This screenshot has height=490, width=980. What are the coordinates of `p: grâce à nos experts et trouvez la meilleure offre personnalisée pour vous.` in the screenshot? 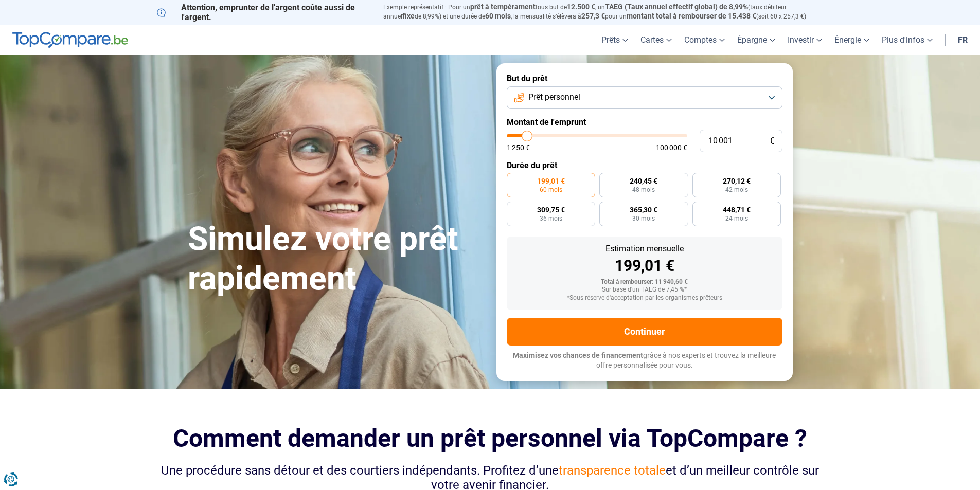 It's located at (645, 361).